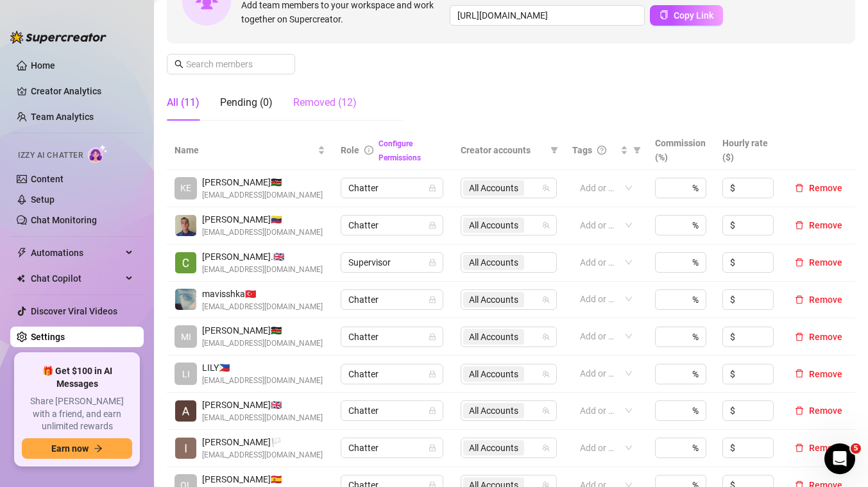  Describe the element at coordinates (77, 448) in the screenshot. I see `button: Earn nowarrow-right` at that location.